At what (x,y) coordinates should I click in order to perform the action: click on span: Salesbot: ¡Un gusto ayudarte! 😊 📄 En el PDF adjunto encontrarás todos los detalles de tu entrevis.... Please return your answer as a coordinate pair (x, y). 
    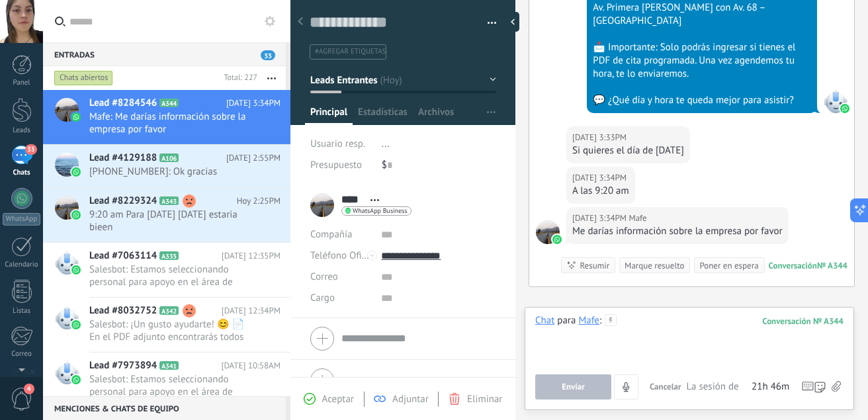
    Looking at the image, I should click on (172, 331).